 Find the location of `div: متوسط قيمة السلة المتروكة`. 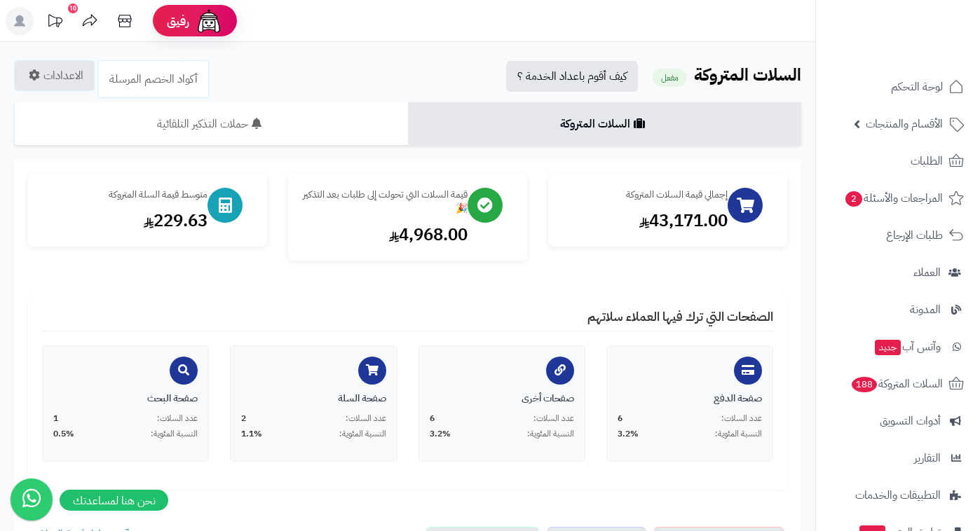

div: متوسط قيمة السلة المتروكة is located at coordinates (125, 195).